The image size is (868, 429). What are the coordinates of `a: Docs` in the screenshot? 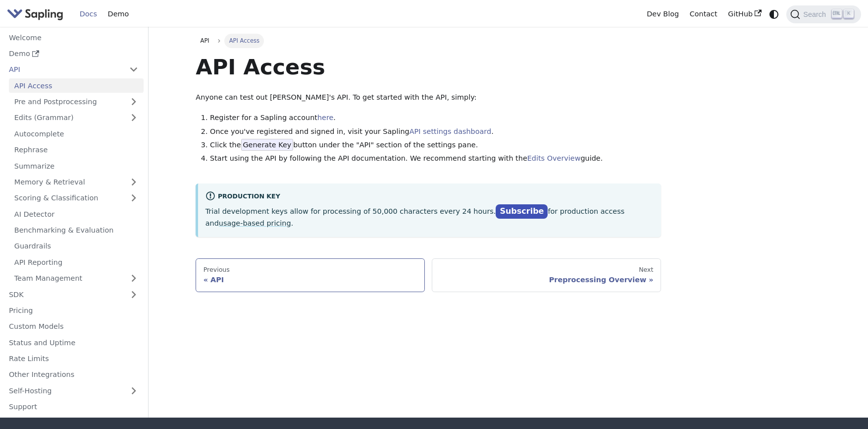 It's located at (88, 14).